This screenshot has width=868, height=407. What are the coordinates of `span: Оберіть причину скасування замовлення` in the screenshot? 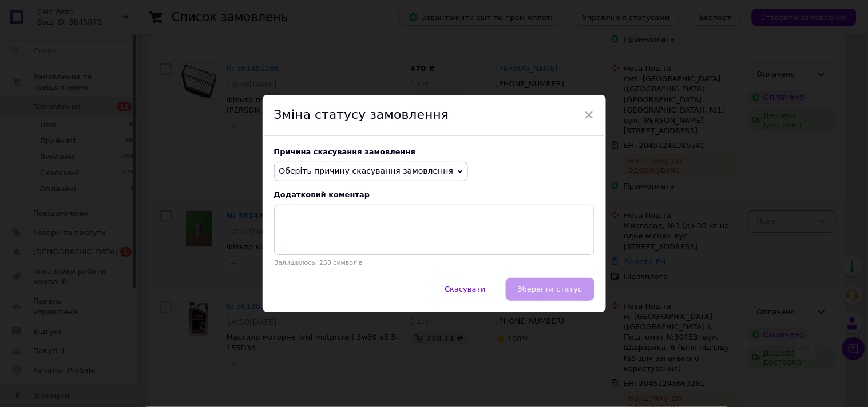 It's located at (366, 171).